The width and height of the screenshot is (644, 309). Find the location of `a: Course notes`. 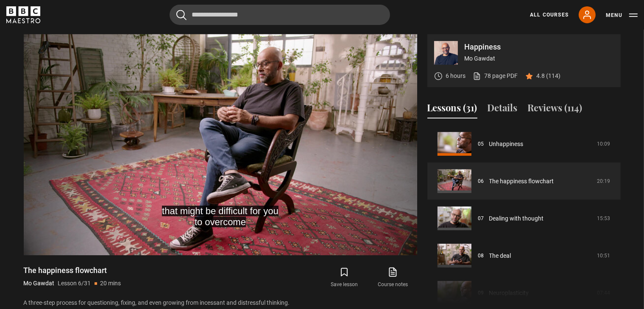

a: Course notes is located at coordinates (392, 278).